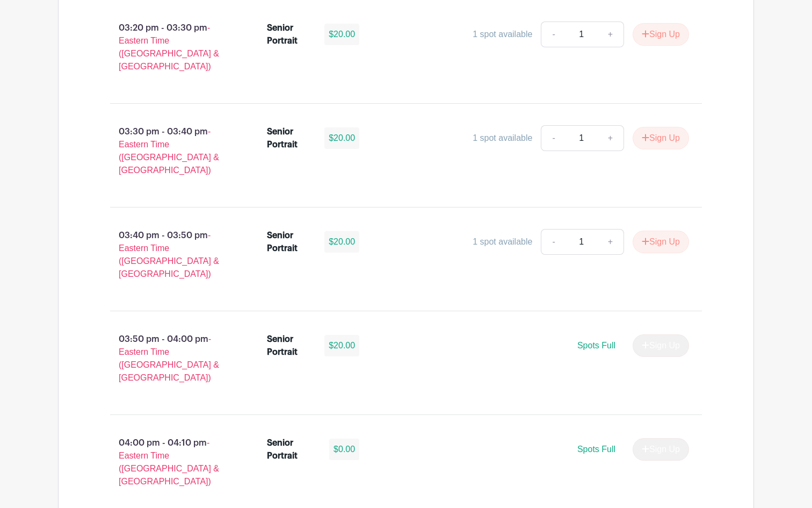 The height and width of the screenshot is (508, 812). What do you see at coordinates (171, 358) in the screenshot?
I see `p: 03:50 pm - 04:00 pm` at bounding box center [171, 358].